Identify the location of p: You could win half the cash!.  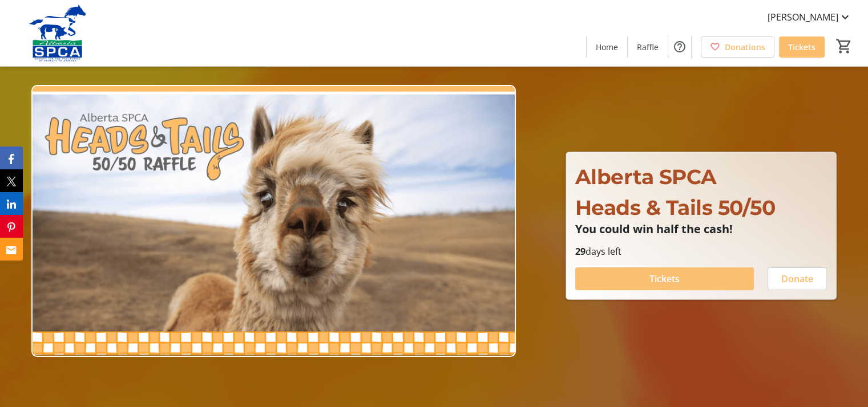
(700, 229).